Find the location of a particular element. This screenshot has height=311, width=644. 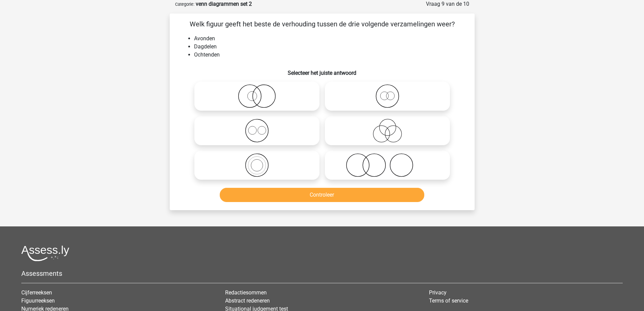

a: Privacy is located at coordinates (438, 292).